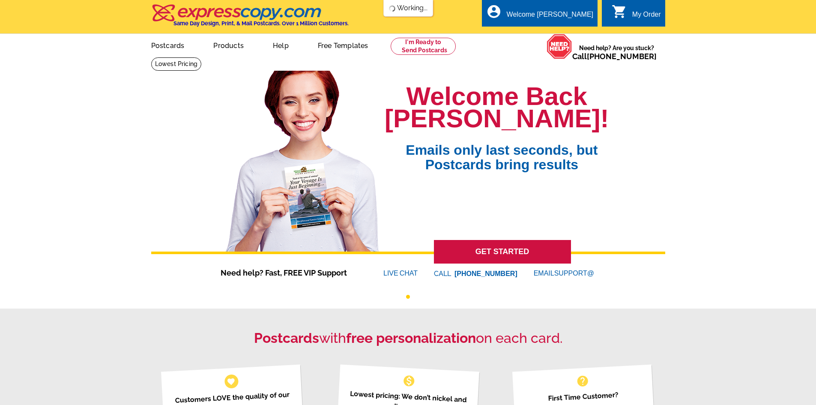 The image size is (816, 405). What do you see at coordinates (409, 381) in the screenshot?
I see `span: monetization_on` at bounding box center [409, 381].